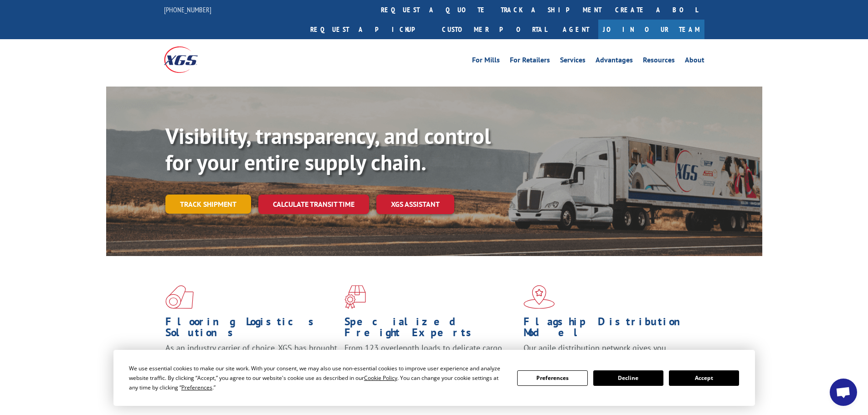 This screenshot has height=415, width=868. What do you see at coordinates (539, 297) in the screenshot?
I see `img: xgs-icon-flagship-distribution-model-red` at bounding box center [539, 297].